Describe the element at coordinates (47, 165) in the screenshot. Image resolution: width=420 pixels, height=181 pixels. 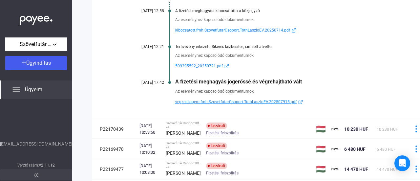
I see `strong: v2.11.12` at that location.